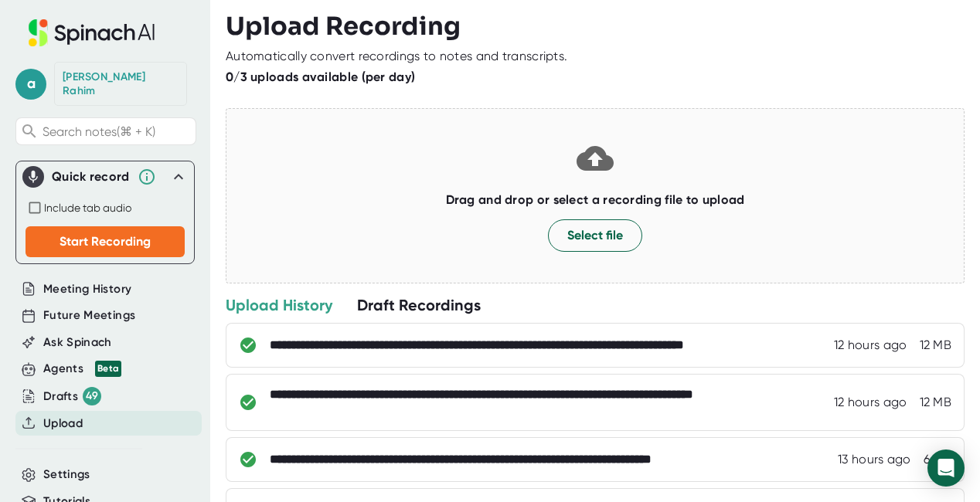  Describe the element at coordinates (870, 402) in the screenshot. I see `div: 8/13/2025, 8:22:19 PM` at that location.